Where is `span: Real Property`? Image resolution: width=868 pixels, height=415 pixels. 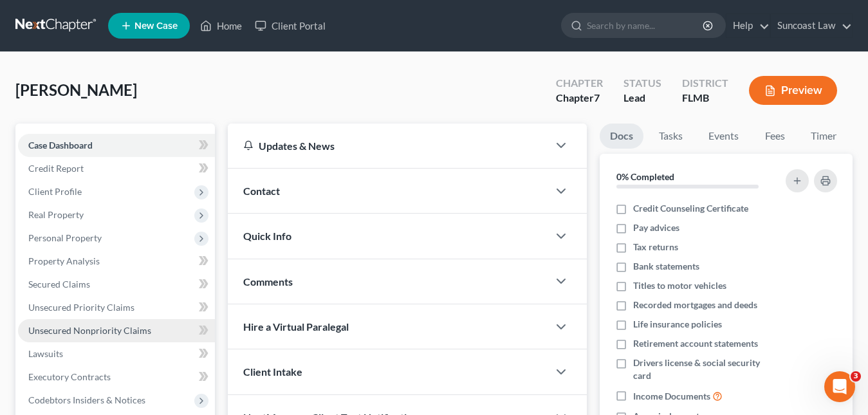
span: Real Property is located at coordinates (56, 215).